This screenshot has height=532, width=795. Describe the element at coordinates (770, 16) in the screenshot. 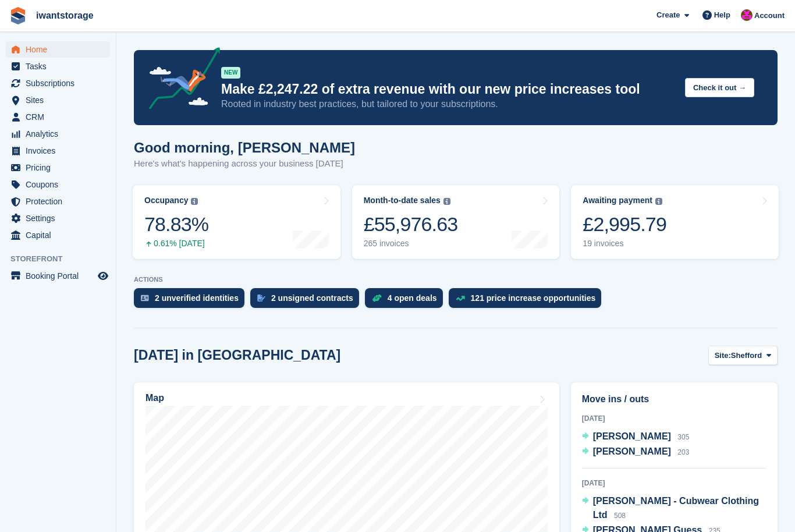

I see `span: Account` at that location.